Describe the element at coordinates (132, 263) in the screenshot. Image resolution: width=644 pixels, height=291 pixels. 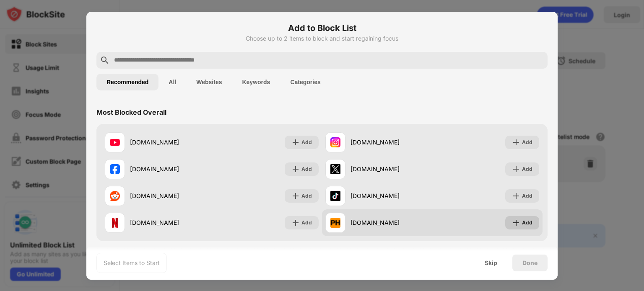
I see `div: Select Items to Start` at that location.